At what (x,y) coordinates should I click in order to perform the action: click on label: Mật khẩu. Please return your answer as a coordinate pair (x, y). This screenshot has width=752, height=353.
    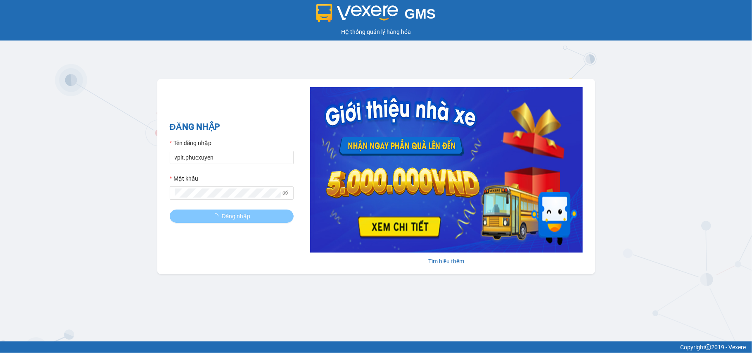
    Looking at the image, I should click on (184, 178).